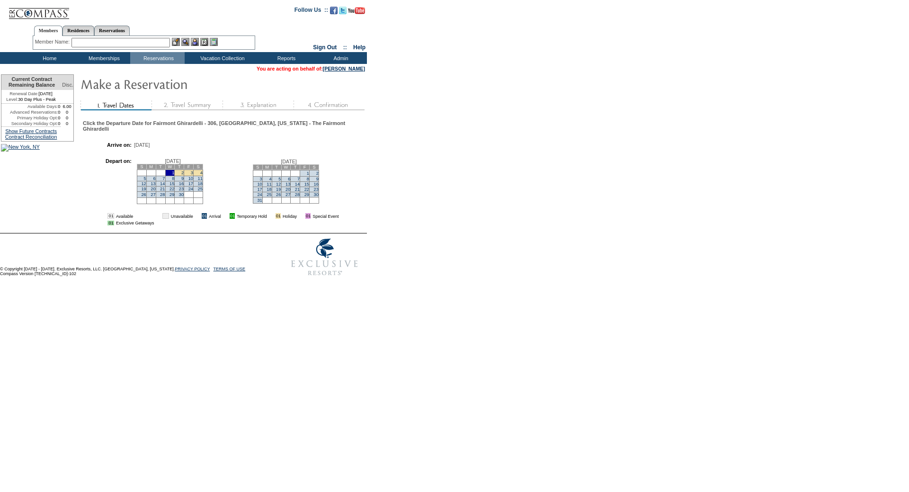 The width and height of the screenshot is (909, 492). Describe the element at coordinates (221, 58) in the screenshot. I see `td: Vacation Collection` at that location.